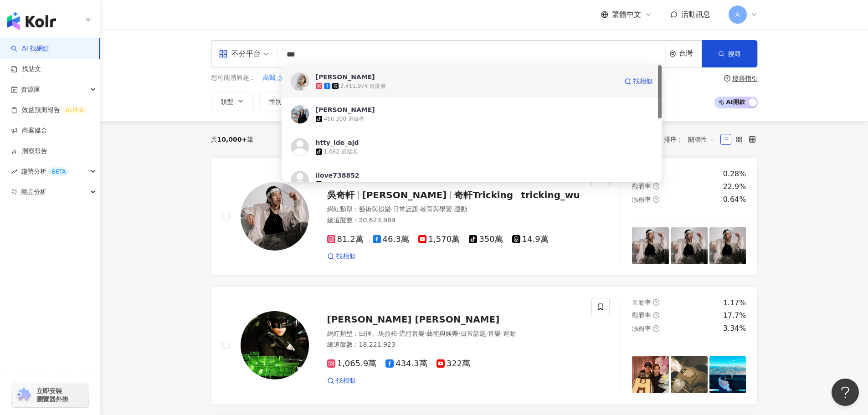 Image resolution: width=868 pixels, height=415 pixels. I want to click on span: 類型, so click(227, 101).